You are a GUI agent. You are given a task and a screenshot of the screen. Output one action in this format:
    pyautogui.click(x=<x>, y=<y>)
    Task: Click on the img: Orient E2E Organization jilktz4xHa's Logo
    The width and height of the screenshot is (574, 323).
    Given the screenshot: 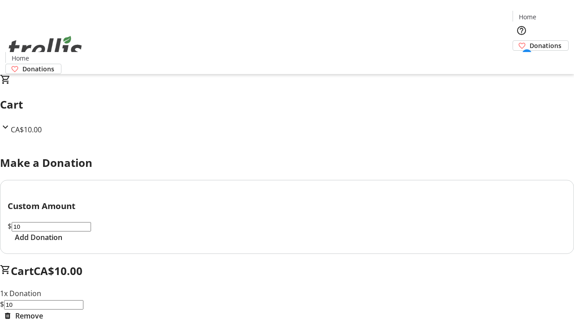 What is the action you would take?
    pyautogui.click(x=45, y=48)
    